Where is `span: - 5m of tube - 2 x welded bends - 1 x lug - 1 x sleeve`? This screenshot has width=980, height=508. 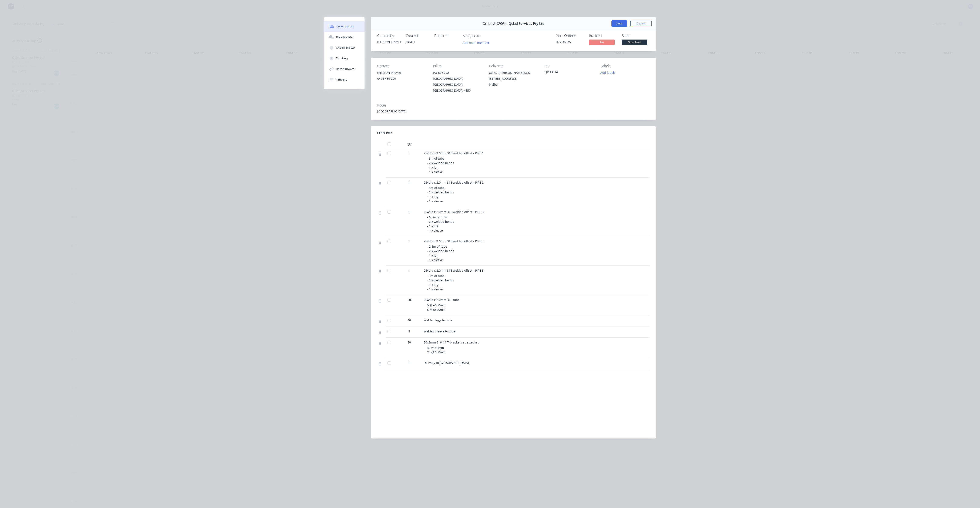
span: - 5m of tube - 2 x welded bends - 1 x lug - 1 x sleeve is located at coordinates (440, 195).